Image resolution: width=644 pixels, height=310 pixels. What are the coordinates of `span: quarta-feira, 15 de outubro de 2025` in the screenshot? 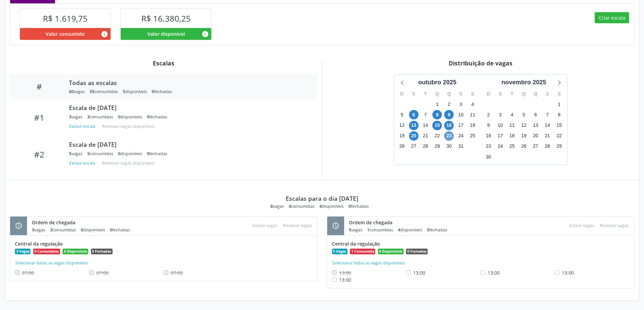 It's located at (438, 125).